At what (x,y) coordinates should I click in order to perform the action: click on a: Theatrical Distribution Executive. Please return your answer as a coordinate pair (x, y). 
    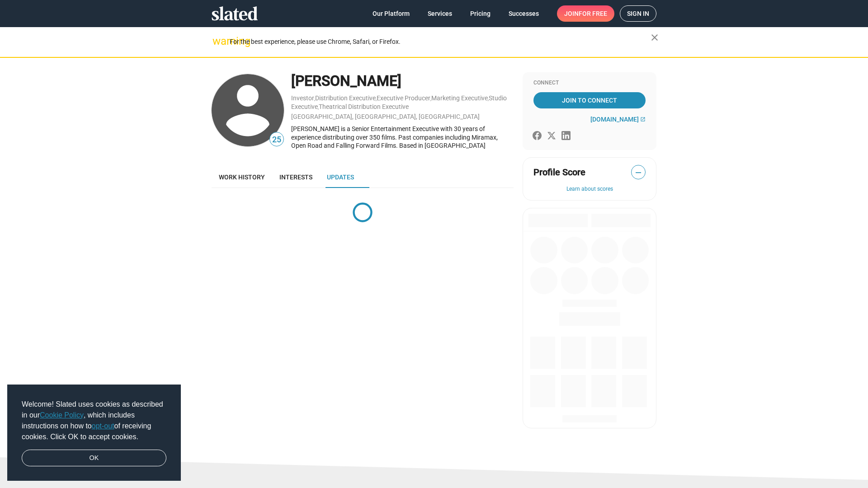
    Looking at the image, I should click on (364, 107).